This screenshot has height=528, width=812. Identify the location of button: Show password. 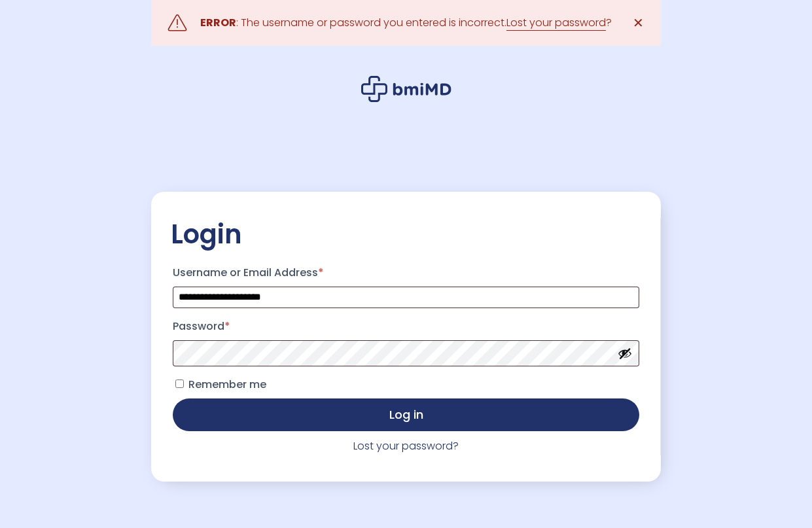
(625, 353).